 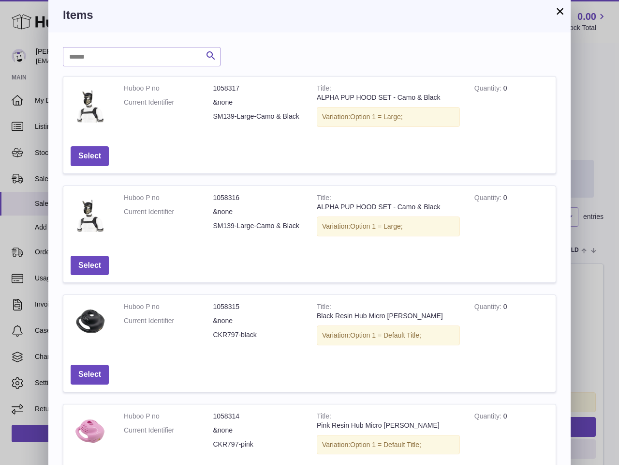 I want to click on dd: 1058315, so click(x=258, y=306).